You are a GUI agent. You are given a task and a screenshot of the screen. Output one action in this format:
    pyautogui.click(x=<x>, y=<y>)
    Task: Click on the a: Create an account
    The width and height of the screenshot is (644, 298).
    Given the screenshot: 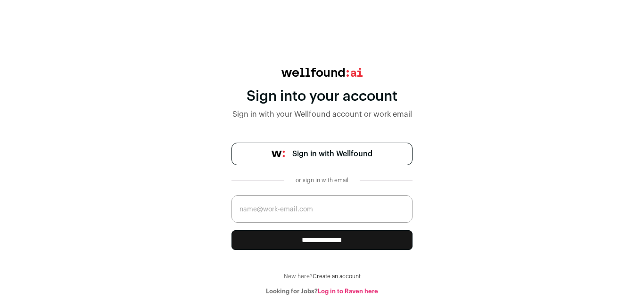 What is the action you would take?
    pyautogui.click(x=337, y=276)
    